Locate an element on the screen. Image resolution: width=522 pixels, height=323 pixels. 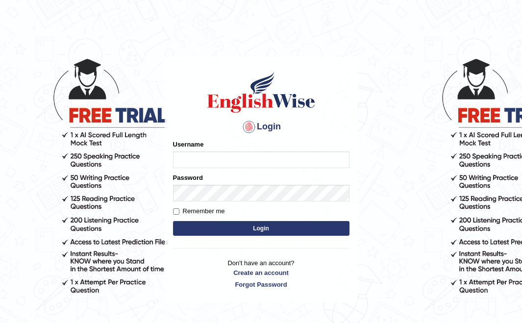
button: Login is located at coordinates (261, 229).